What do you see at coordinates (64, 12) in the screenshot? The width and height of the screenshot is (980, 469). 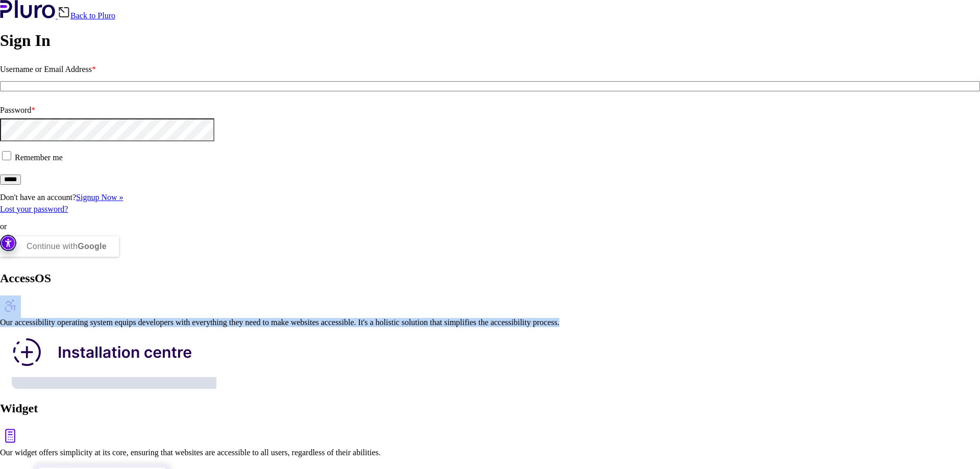 I see `img: Back icon` at bounding box center [64, 12].